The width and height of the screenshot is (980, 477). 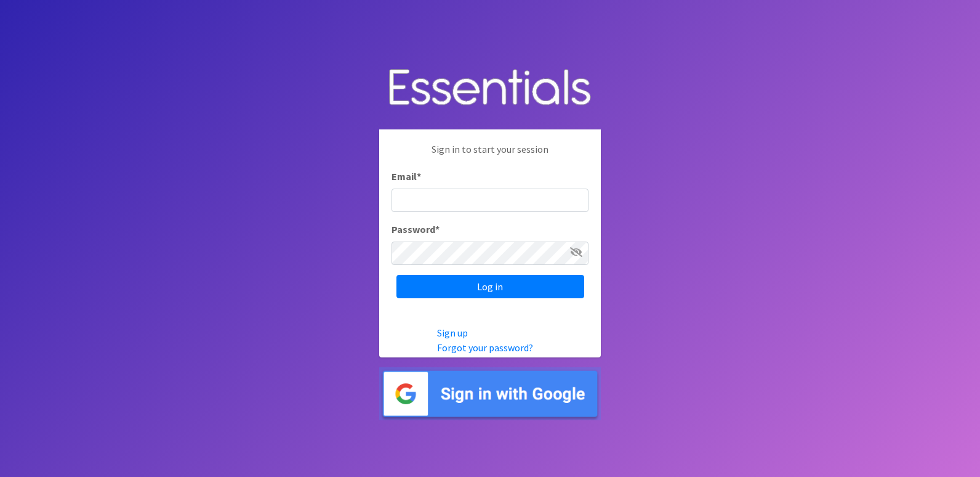 I want to click on input: Log in, so click(x=490, y=286).